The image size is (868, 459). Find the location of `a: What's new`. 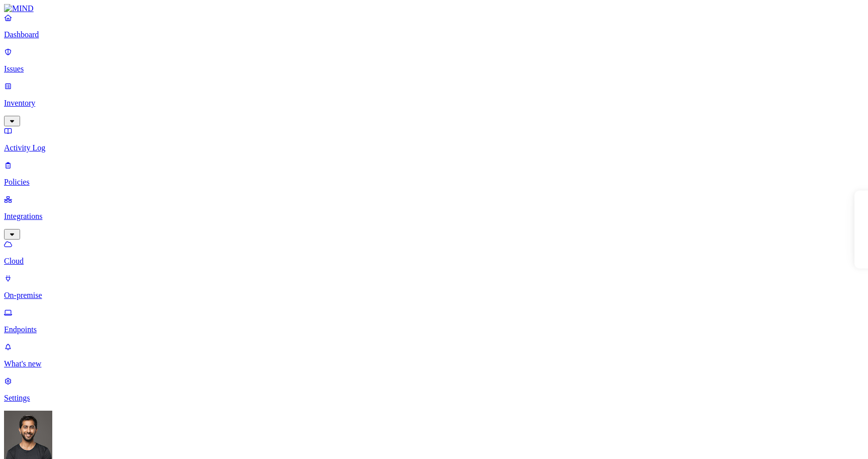

a: What's new is located at coordinates (434, 355).